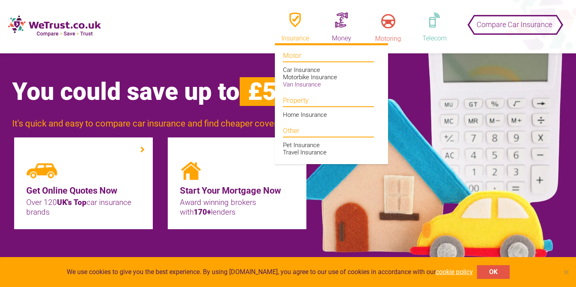 The image size is (576, 287). I want to click on a: Travel Insurance, so click(305, 152).